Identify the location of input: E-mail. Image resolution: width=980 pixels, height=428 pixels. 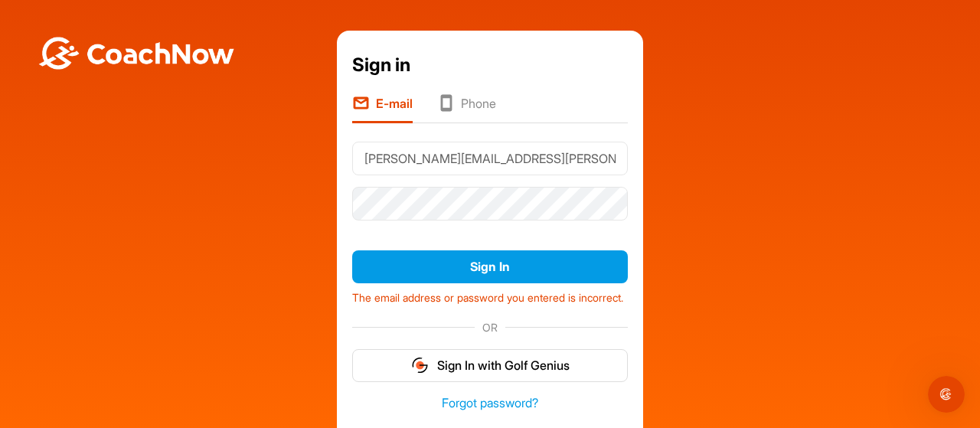
(490, 158).